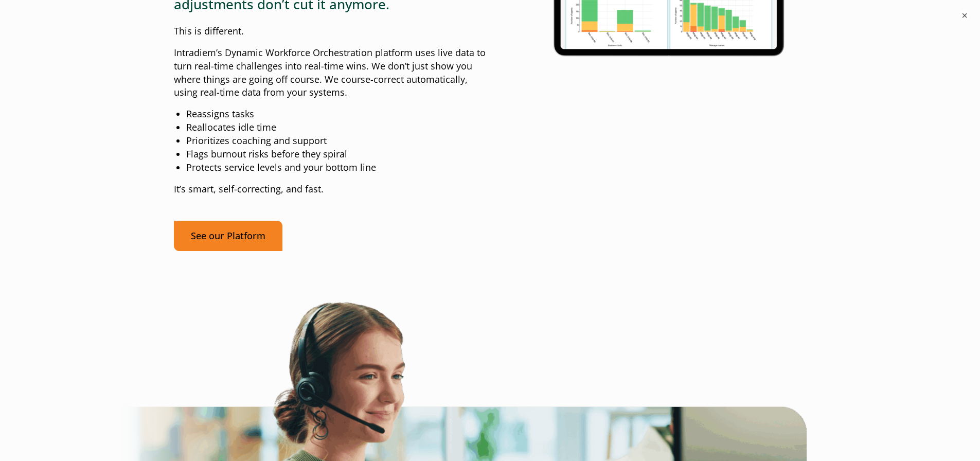 Image resolution: width=980 pixels, height=461 pixels. I want to click on a: See our Platform, so click(228, 235).